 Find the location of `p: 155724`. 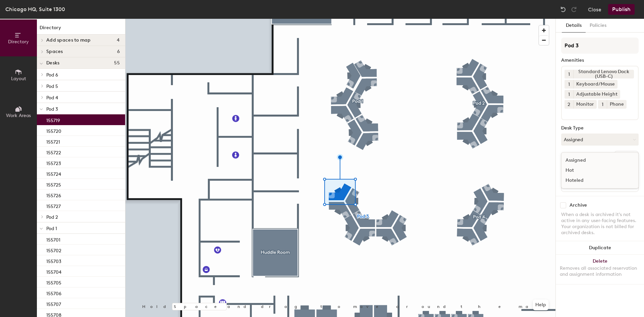

p: 155724 is located at coordinates (54, 173).